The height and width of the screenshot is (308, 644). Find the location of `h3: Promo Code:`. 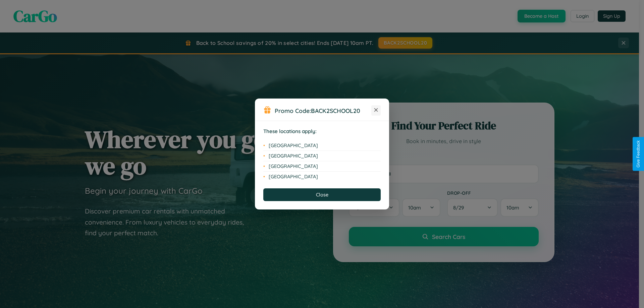

h3: Promo Code: is located at coordinates (323, 110).